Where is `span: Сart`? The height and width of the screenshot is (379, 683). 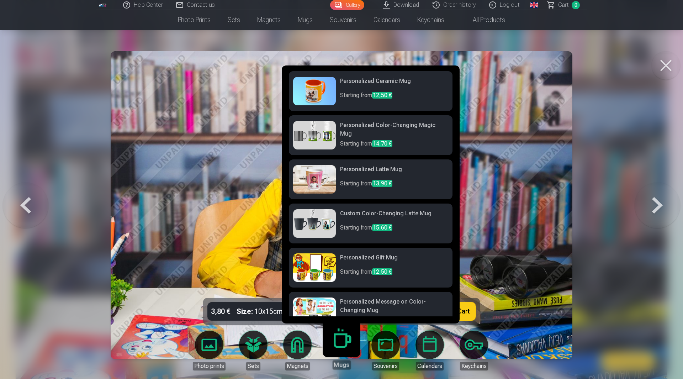
span: Сart is located at coordinates (563, 5).